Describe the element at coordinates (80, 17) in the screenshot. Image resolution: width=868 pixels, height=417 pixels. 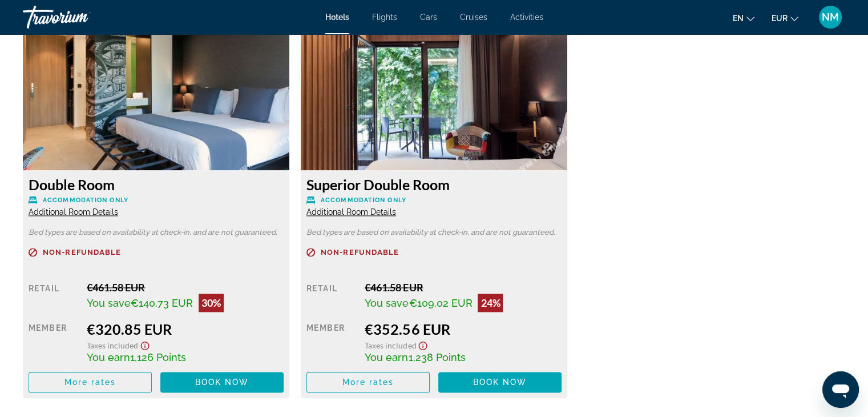
I see `a: Travorium` at that location.